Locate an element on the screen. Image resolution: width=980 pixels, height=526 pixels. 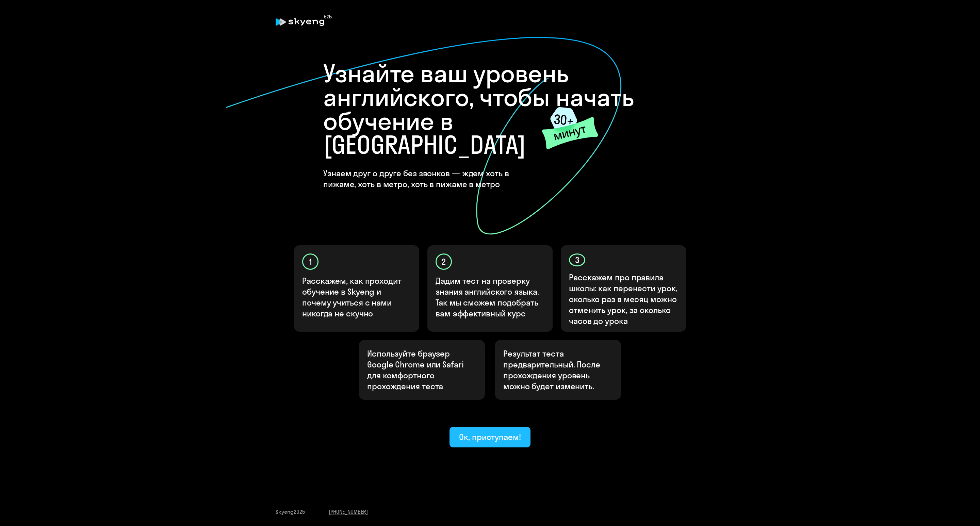
div: 1 is located at coordinates (310, 262).